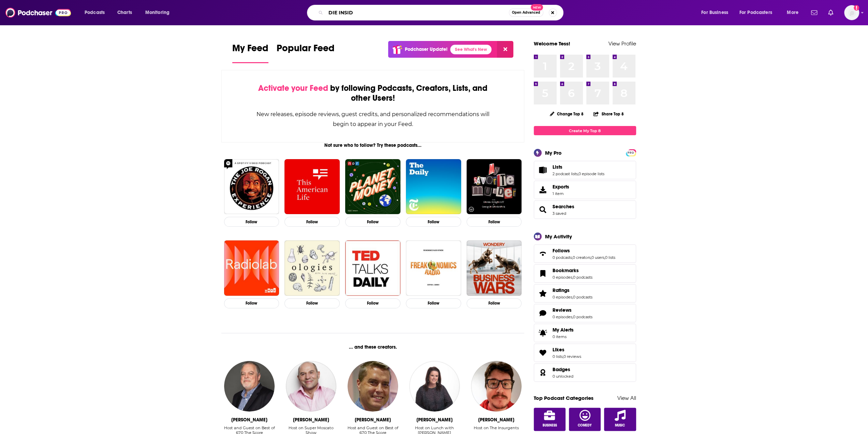  I want to click on img: This American Life, so click(312, 186).